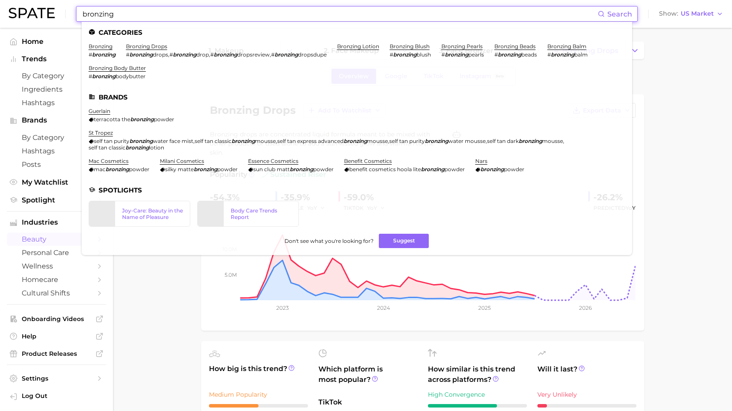  I want to click on tspan: 2026, so click(585, 307).